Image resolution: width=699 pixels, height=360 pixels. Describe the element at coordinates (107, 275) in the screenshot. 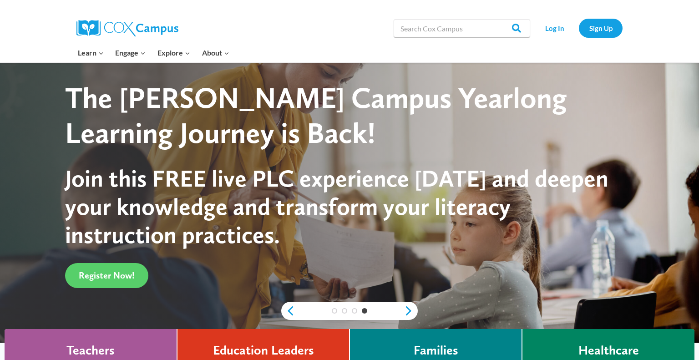

I see `span: Register Now!` at that location.